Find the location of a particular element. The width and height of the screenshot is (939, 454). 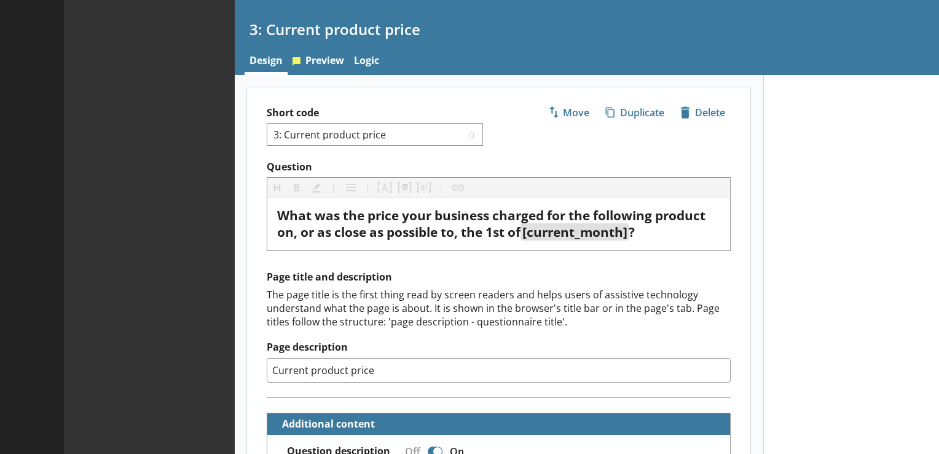

div: Question is located at coordinates (498, 224).